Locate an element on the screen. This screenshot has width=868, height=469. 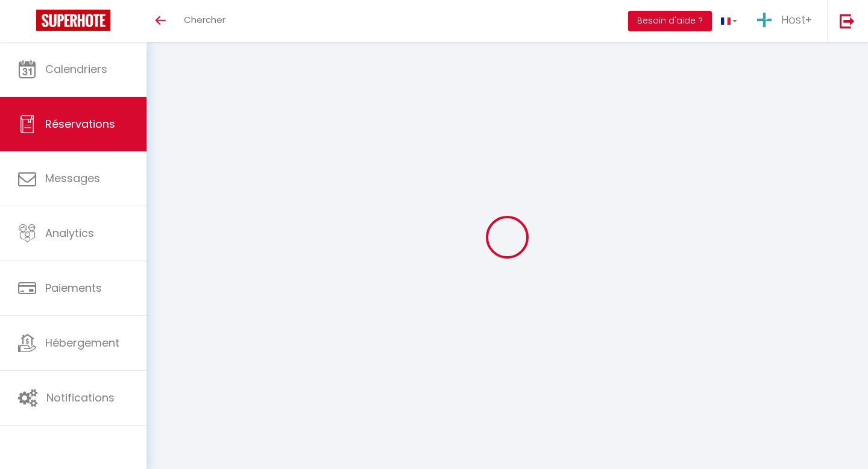
span: Chercher is located at coordinates (204, 19).